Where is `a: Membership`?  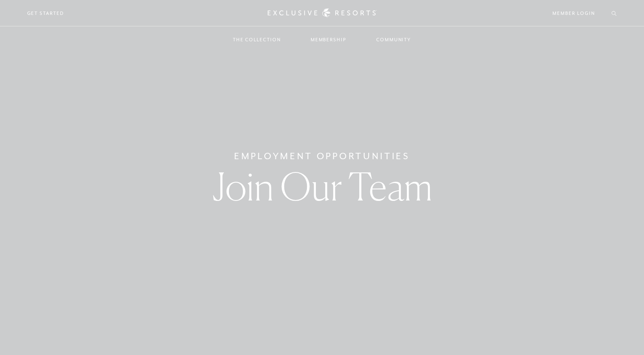 a: Membership is located at coordinates (329, 39).